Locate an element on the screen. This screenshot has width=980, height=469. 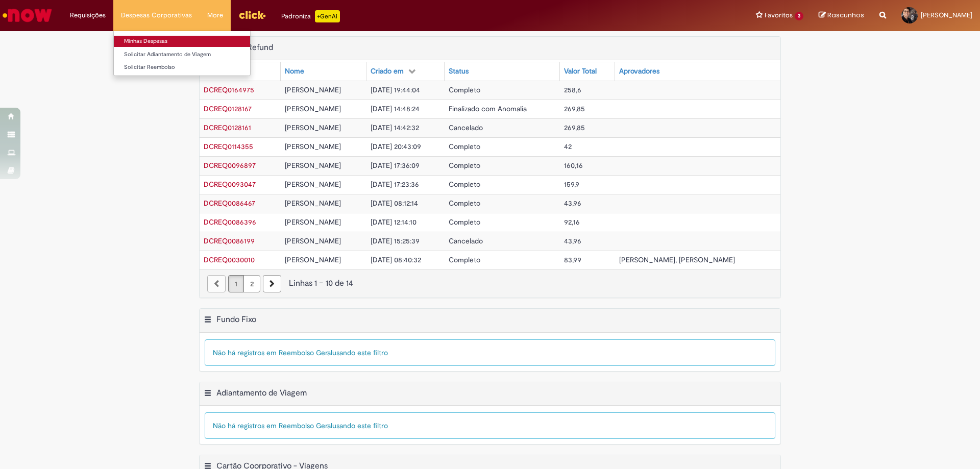
a: Página 1 is located at coordinates (236, 283).